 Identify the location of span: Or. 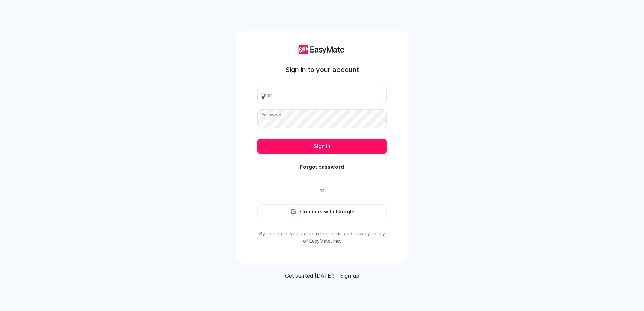
(322, 191).